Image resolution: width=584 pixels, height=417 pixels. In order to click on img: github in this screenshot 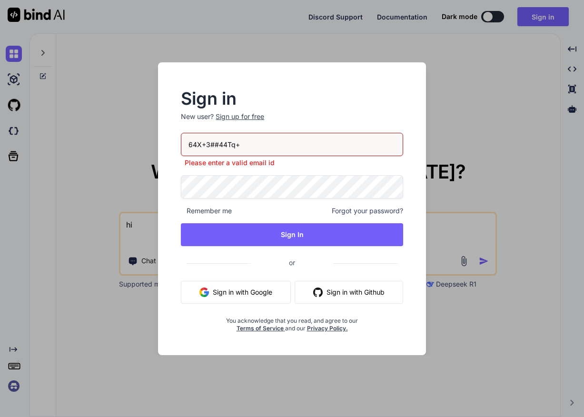, I will do `click(318, 292)`.